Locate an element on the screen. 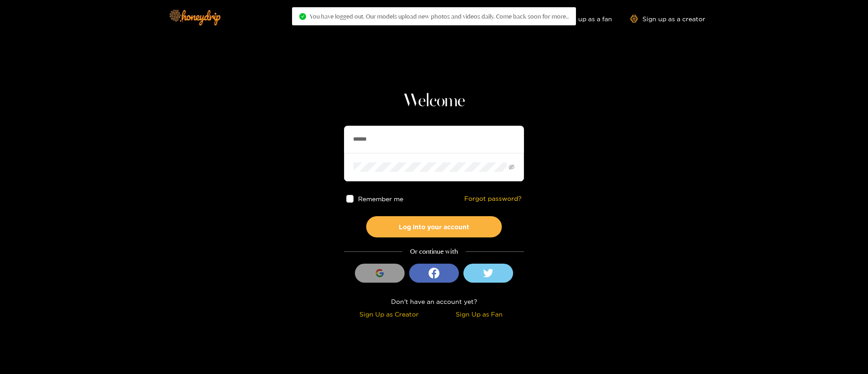  div: Don't have an account yet? is located at coordinates (434, 301).